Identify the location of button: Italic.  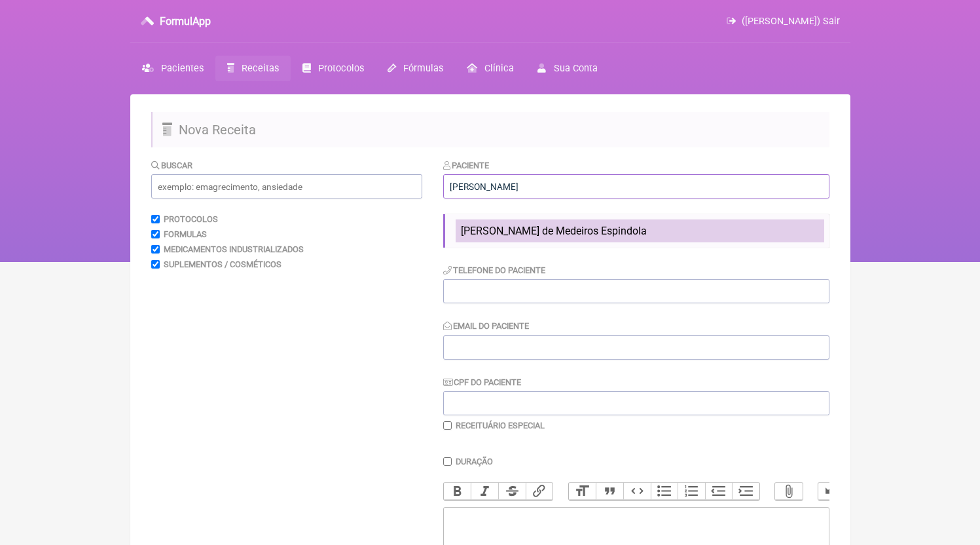
(484, 491).